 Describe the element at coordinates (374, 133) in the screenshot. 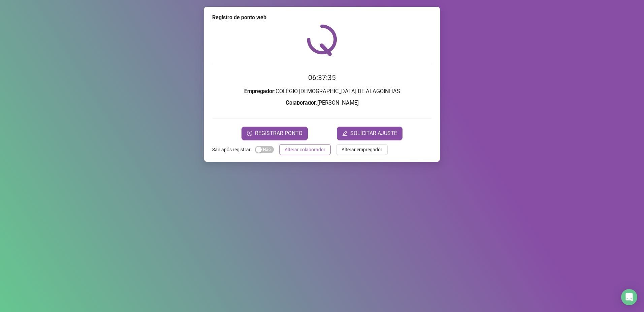

I see `span: SOLICITAR AJUSTE` at that location.